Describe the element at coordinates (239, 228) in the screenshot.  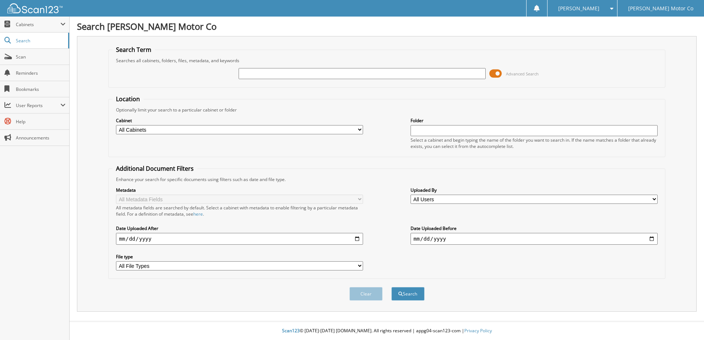
I see `label: Date Uploaded After` at that location.